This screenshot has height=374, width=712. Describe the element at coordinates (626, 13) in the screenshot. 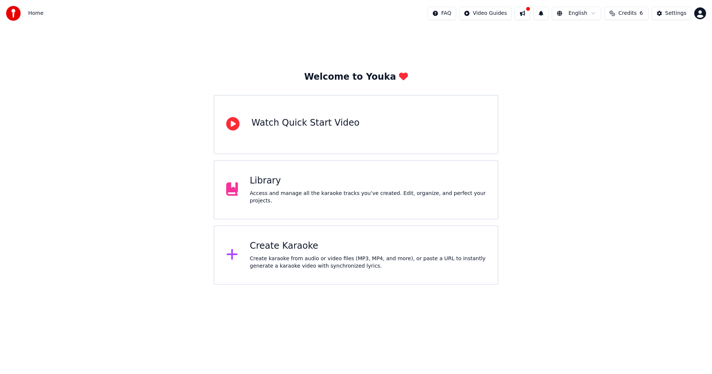

I see `button: Credits6` at that location.